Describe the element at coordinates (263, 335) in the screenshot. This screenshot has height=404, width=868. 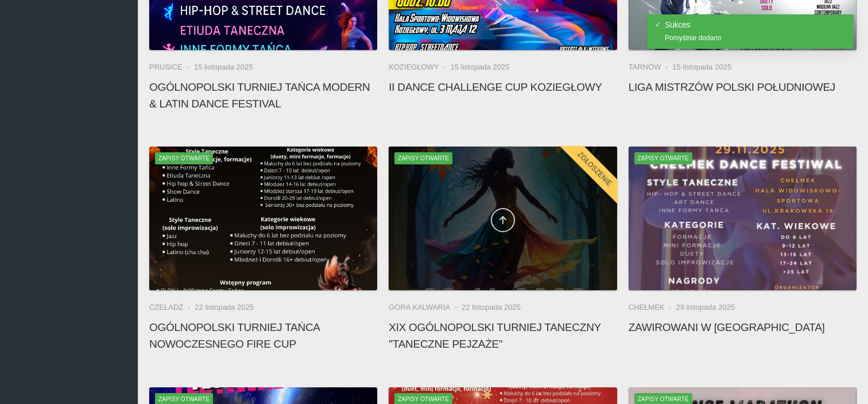
I see `h4: Ogólnopolski Turniej Tańca Nowoczesnego FIRE CUP` at that location.